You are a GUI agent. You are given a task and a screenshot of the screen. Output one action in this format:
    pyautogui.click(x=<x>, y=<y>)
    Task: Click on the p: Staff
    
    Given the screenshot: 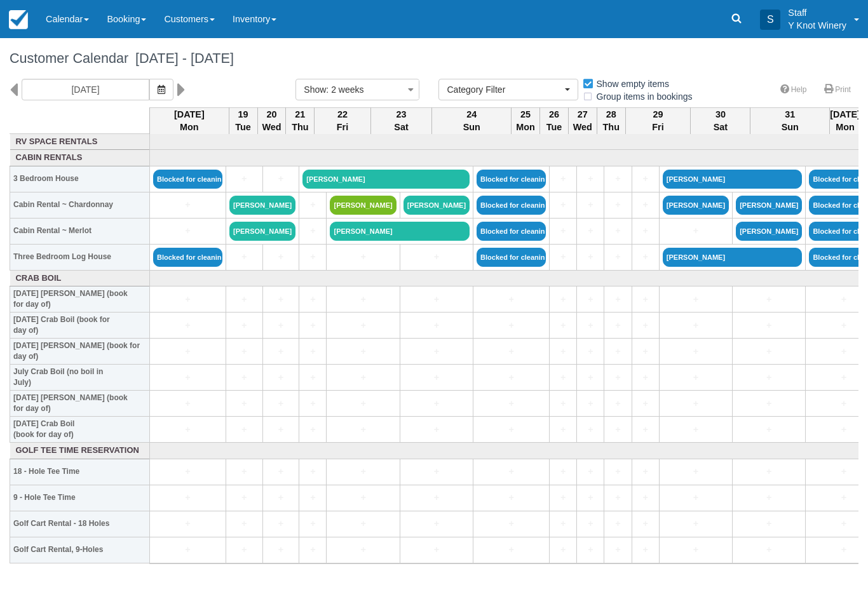 What is the action you would take?
    pyautogui.click(x=817, y=13)
    